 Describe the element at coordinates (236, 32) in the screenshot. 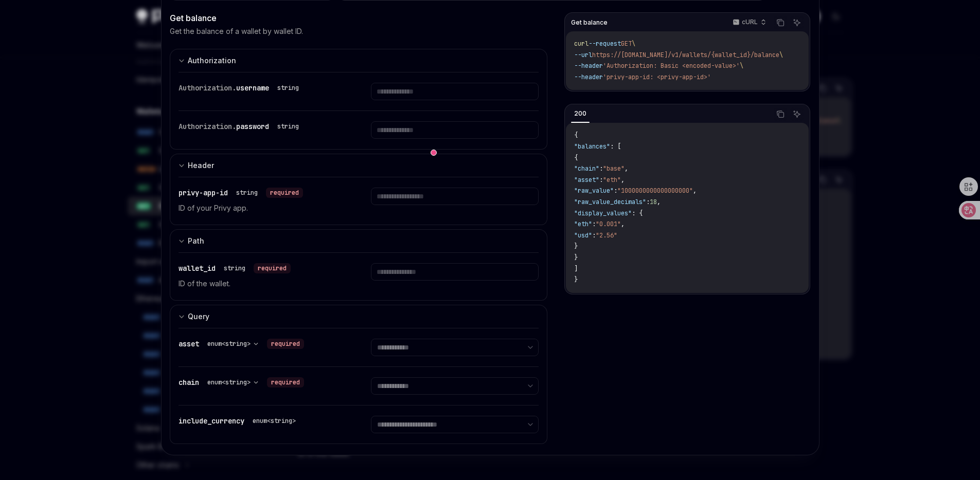

I see `p: Get the balance of a wallet by wallet ID.` at that location.